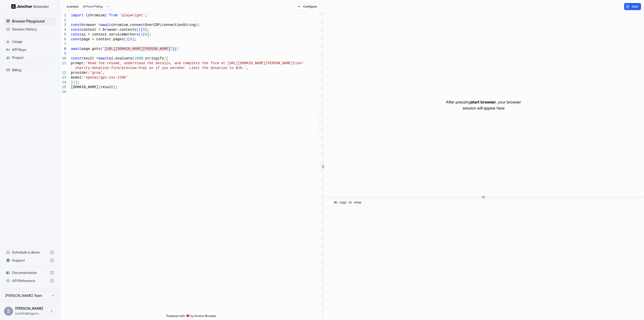 The image size is (644, 320). What do you see at coordinates (30, 21) in the screenshot?
I see `div: Browser Playground` at bounding box center [30, 21].